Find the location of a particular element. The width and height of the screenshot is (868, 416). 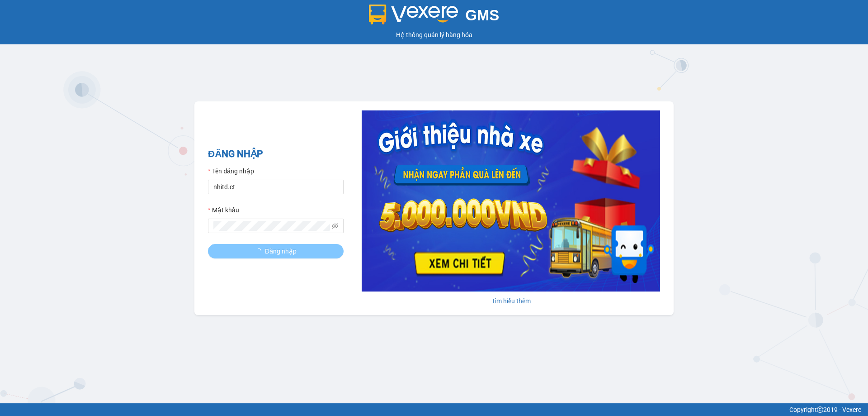

span: copyright is located at coordinates (820, 409).